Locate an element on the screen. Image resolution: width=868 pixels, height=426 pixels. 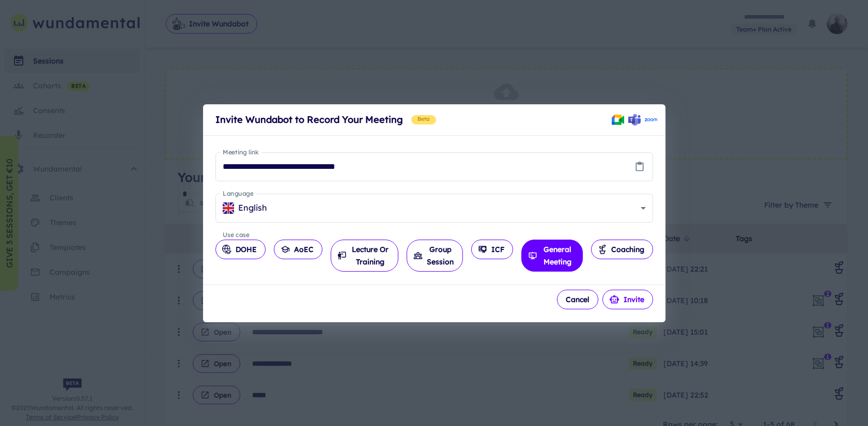
button: Paste from clipboard is located at coordinates (639, 167).